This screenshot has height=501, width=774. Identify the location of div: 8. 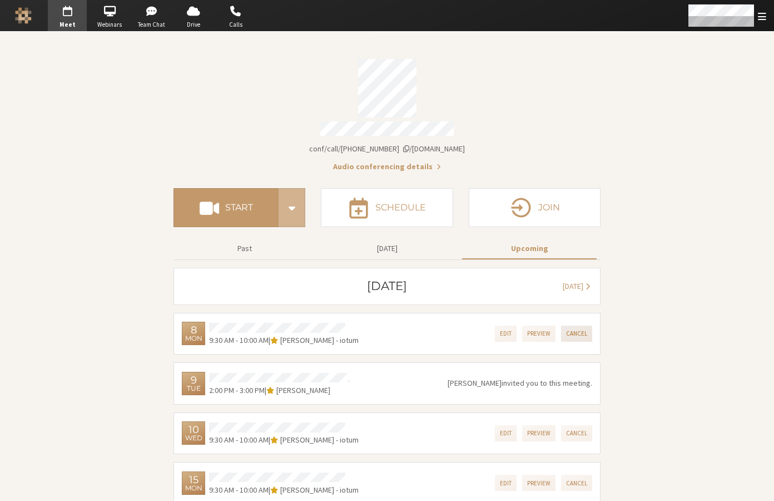
(194, 330).